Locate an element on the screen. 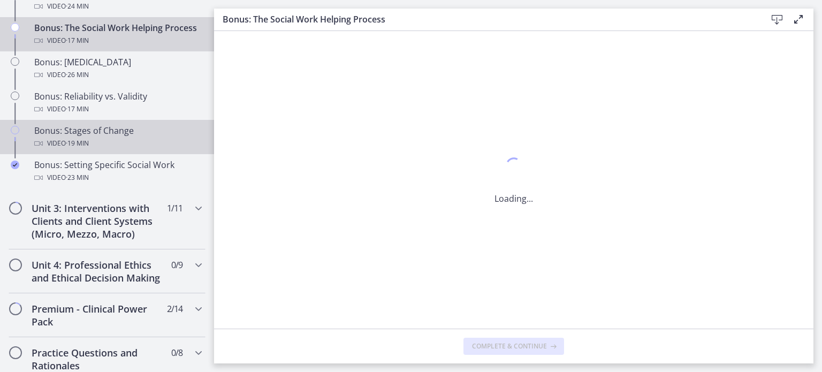 Image resolution: width=822 pixels, height=372 pixels. span: · 23 min is located at coordinates (77, 178).